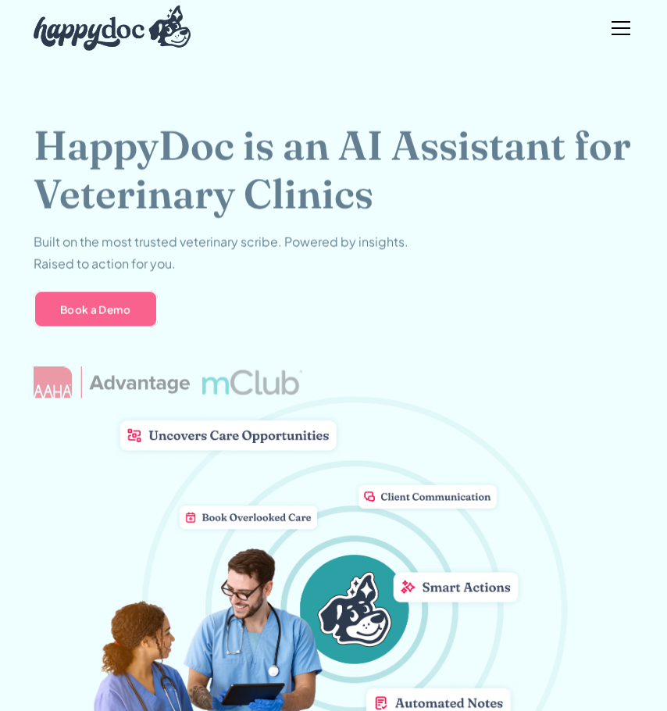 This screenshot has height=711, width=667. Describe the element at coordinates (112, 382) in the screenshot. I see `img: AAHA Advantage logo` at that location.